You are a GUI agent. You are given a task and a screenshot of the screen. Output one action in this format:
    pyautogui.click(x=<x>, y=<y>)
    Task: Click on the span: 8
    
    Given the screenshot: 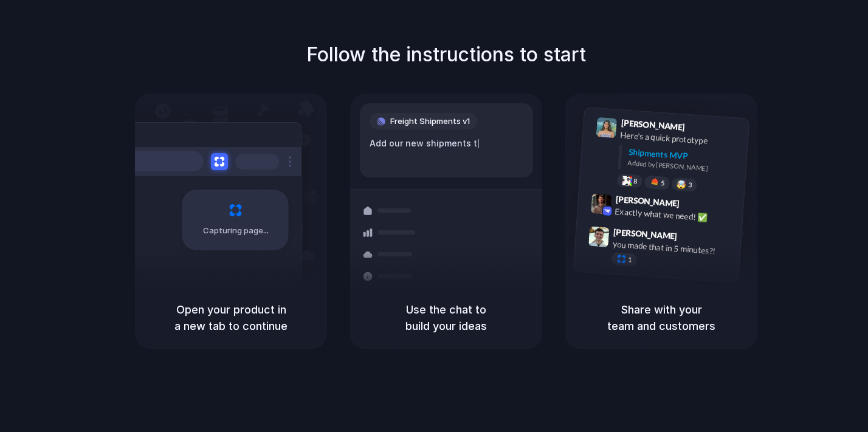 What is the action you would take?
    pyautogui.click(x=636, y=181)
    